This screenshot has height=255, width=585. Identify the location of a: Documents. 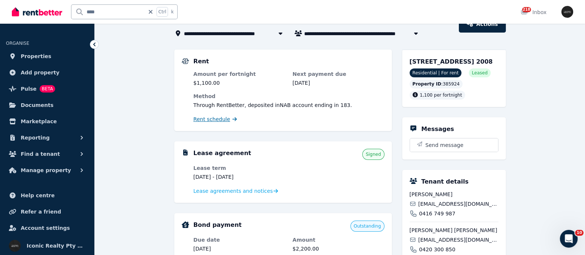
(47, 105).